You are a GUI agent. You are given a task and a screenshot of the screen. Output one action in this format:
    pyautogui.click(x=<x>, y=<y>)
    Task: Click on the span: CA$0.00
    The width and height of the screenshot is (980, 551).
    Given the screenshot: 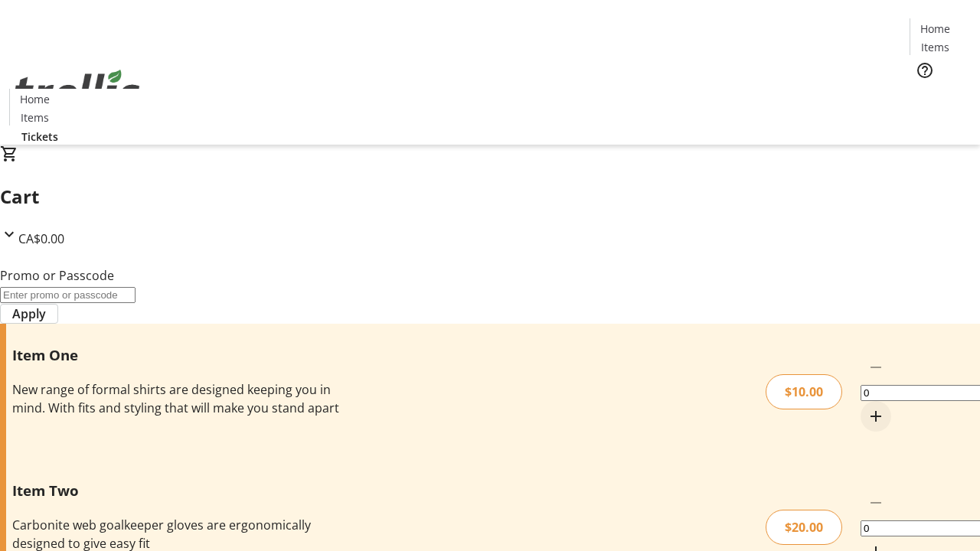 What is the action you would take?
    pyautogui.click(x=41, y=239)
    